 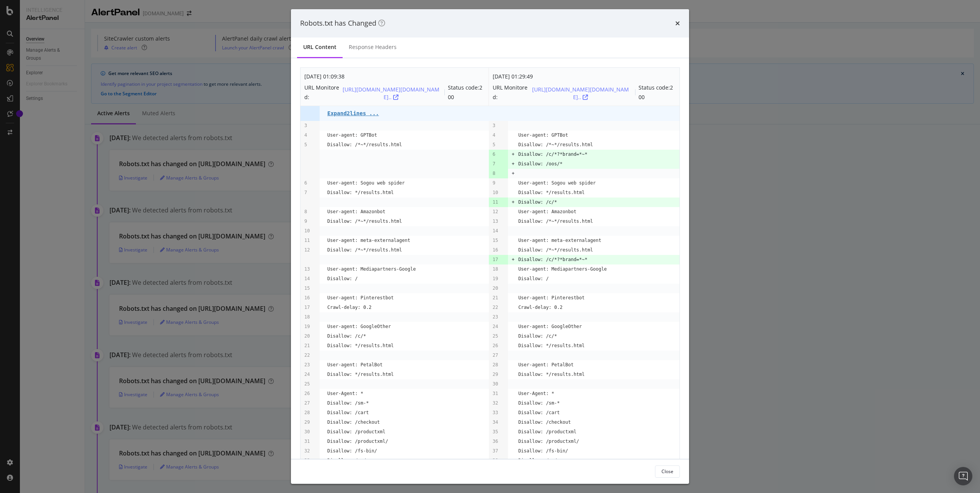 What do you see at coordinates (495, 451) in the screenshot?
I see `pre: 37` at bounding box center [495, 451].